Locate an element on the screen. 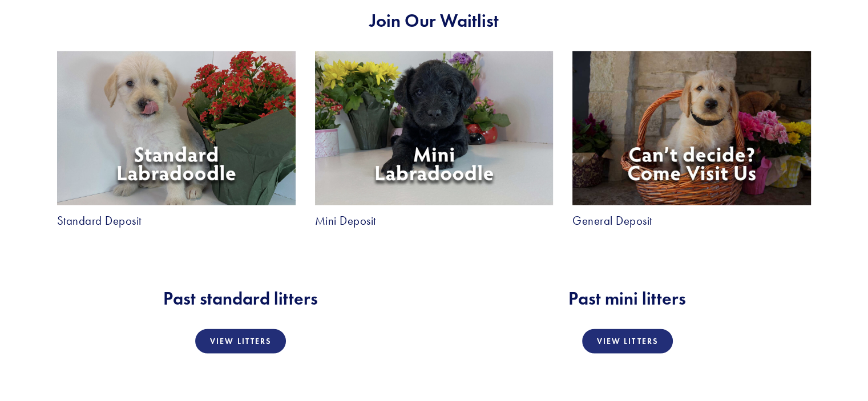 The height and width of the screenshot is (401, 868). img: Standard Deposit is located at coordinates (176, 128).